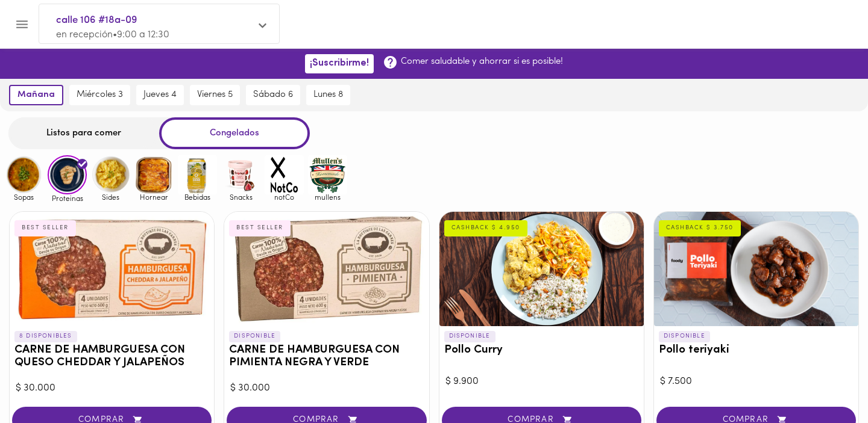 This screenshot has height=423, width=868. Describe the element at coordinates (326, 357) in the screenshot. I see `h3: CARNE DE HAMBURGUESA CON PIMIENTA NEGRA Y VERDE` at that location.